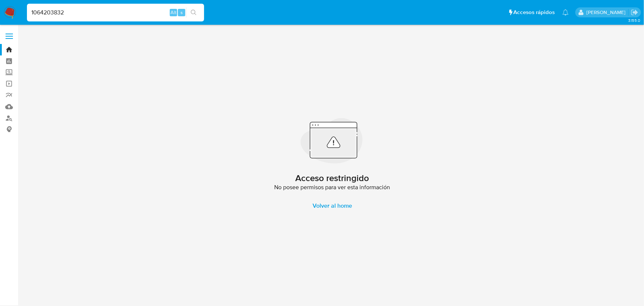 This screenshot has width=644, height=306. I want to click on p: leonardo.alvarezortiz@mercadolibre.com.co, so click(607, 12).